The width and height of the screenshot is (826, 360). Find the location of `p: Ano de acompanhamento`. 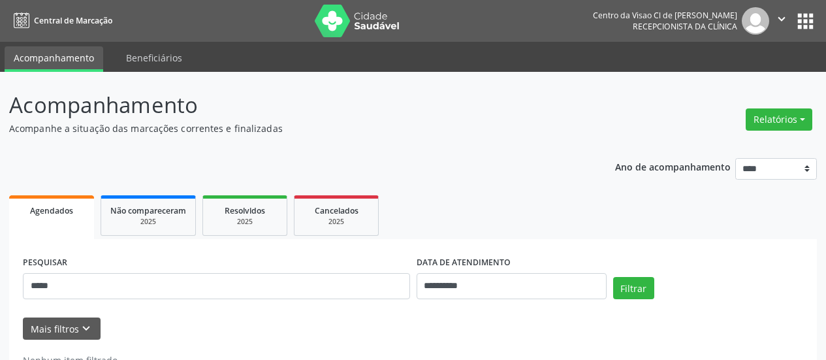

p: Ano de acompanhamento is located at coordinates (672, 166).